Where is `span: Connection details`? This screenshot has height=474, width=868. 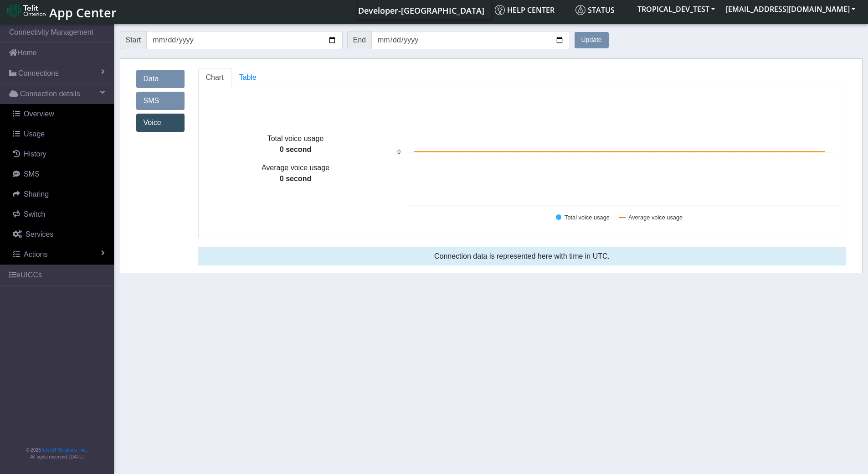 span: Connection details is located at coordinates (50, 94).